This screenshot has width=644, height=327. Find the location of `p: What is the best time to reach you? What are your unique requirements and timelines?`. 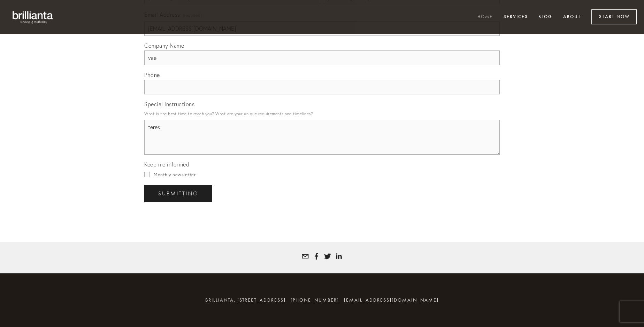

p: What is the best time to reach you? What are your unique requirements and timelines? is located at coordinates (322, 113).